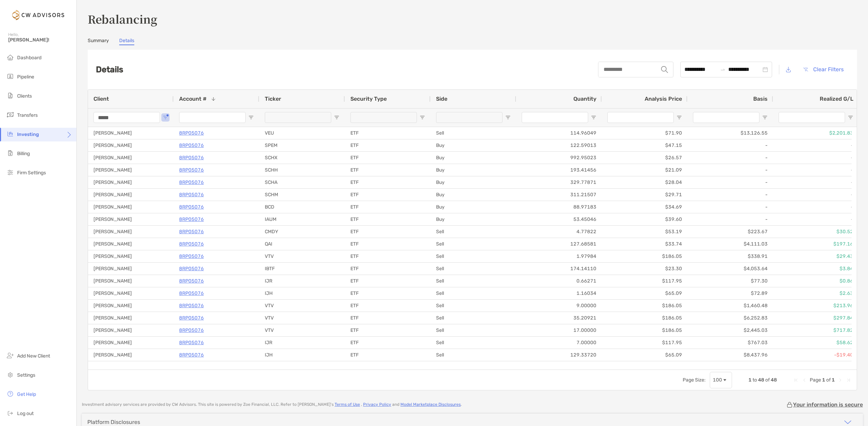 This screenshot has height=426, width=868. Describe the element at coordinates (559, 231) in the screenshot. I see `div: 4.77822` at that location.